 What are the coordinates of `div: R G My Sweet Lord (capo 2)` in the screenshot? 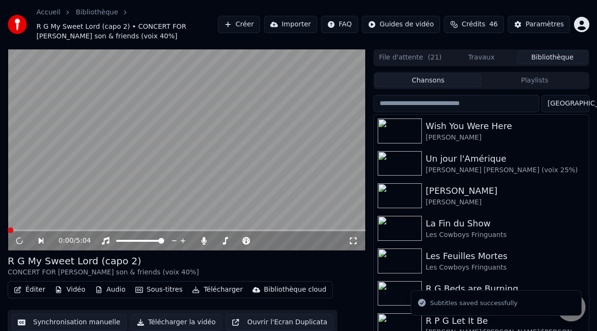 It's located at (103, 261).